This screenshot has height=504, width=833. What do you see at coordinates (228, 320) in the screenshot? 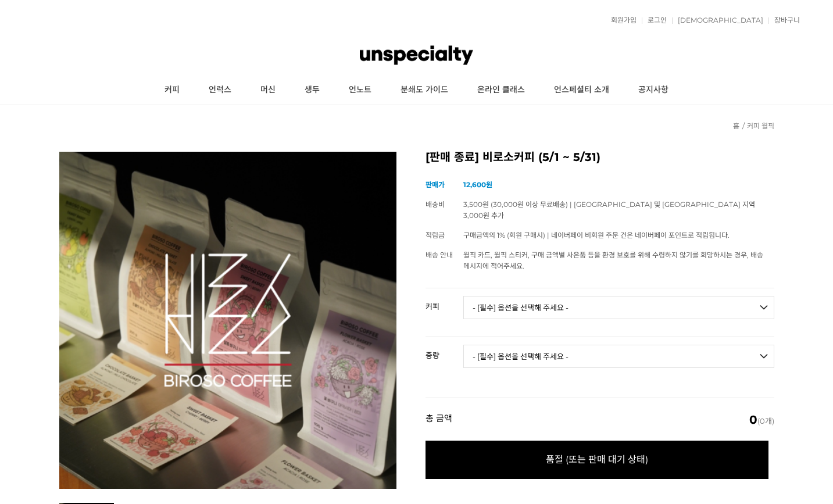
I see `img: 5월 커피 월픽 비로소커피` at bounding box center [228, 320].